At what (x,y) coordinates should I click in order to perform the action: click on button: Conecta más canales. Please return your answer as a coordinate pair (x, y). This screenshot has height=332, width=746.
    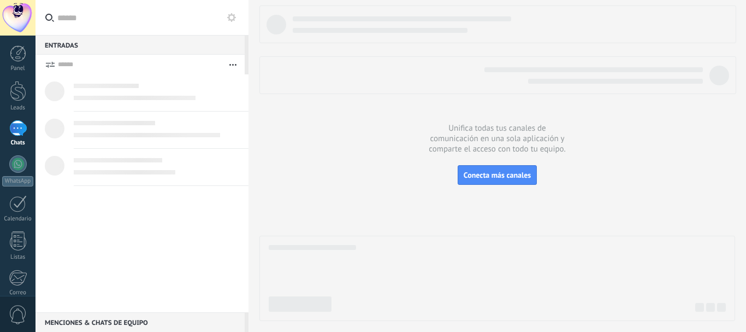
    Looking at the image, I should click on (497, 175).